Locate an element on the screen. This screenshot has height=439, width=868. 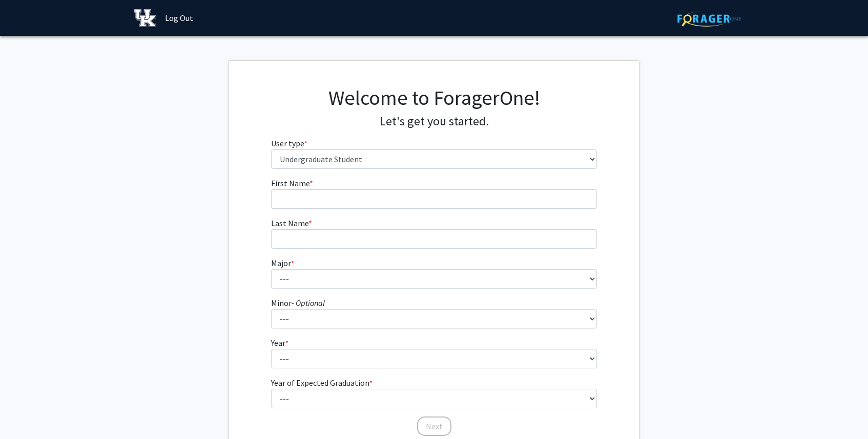
h4: Let's get you started. is located at coordinates (434, 121).